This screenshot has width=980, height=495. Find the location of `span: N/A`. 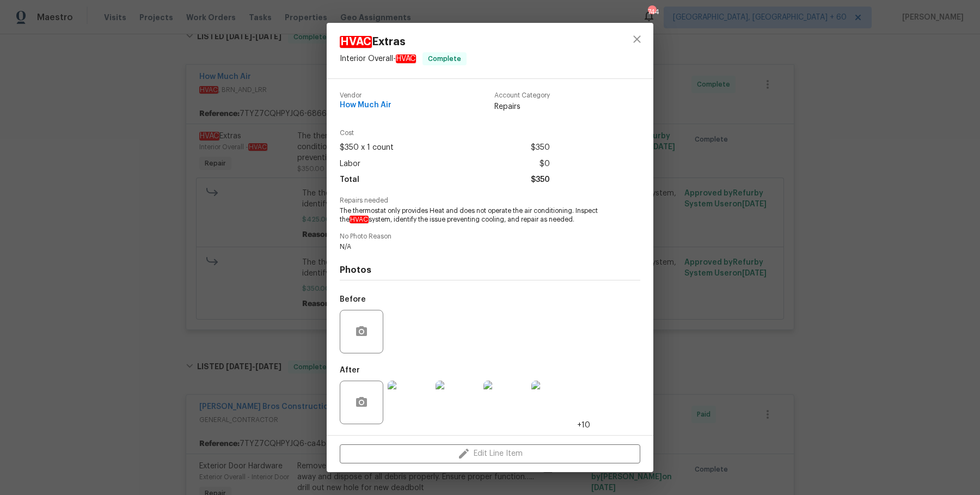

span: N/A is located at coordinates (475, 246).